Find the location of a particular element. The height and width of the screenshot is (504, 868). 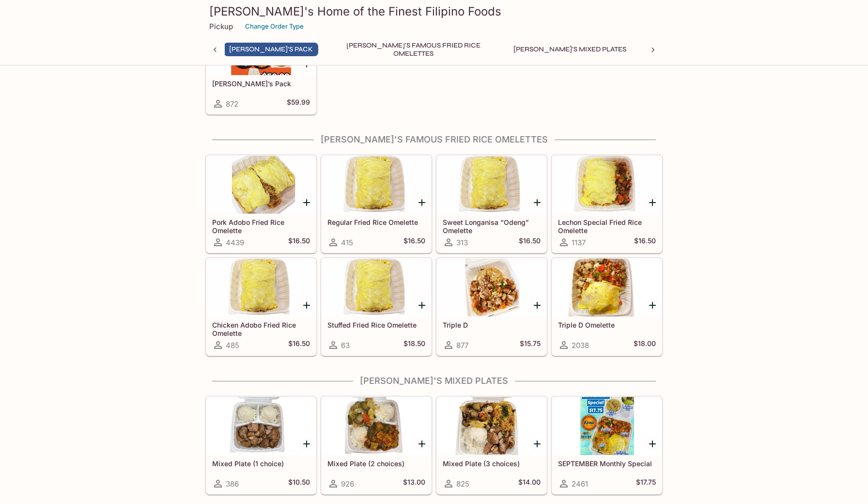

a: Mixed Plate (1 choice)386$10.50 is located at coordinates (261, 445).